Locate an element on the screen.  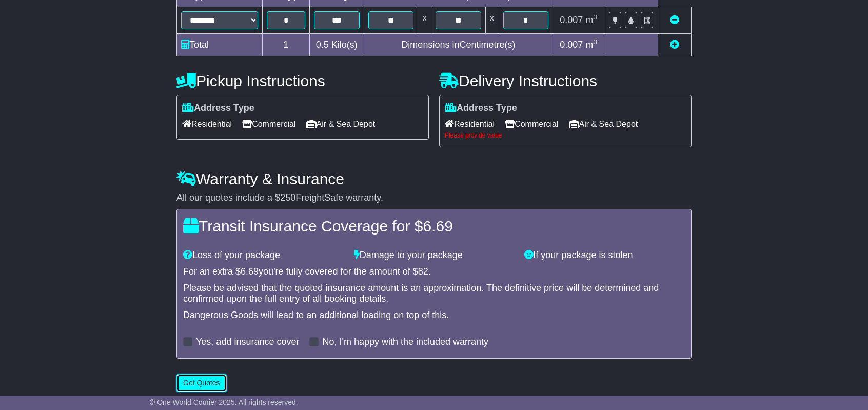
span: 0.5 is located at coordinates (322, 44).